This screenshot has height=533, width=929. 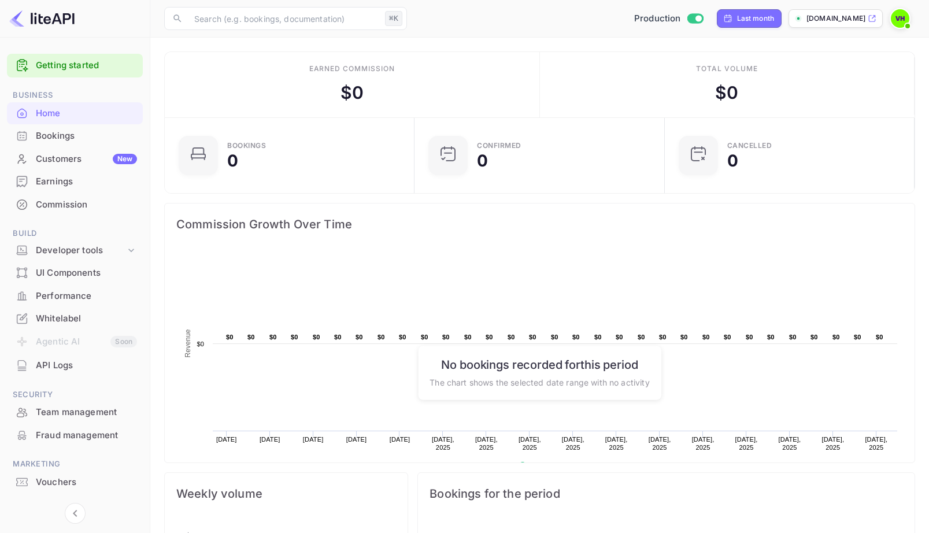 I want to click on input: Search (e.g. bookings, documentation), so click(x=284, y=18).